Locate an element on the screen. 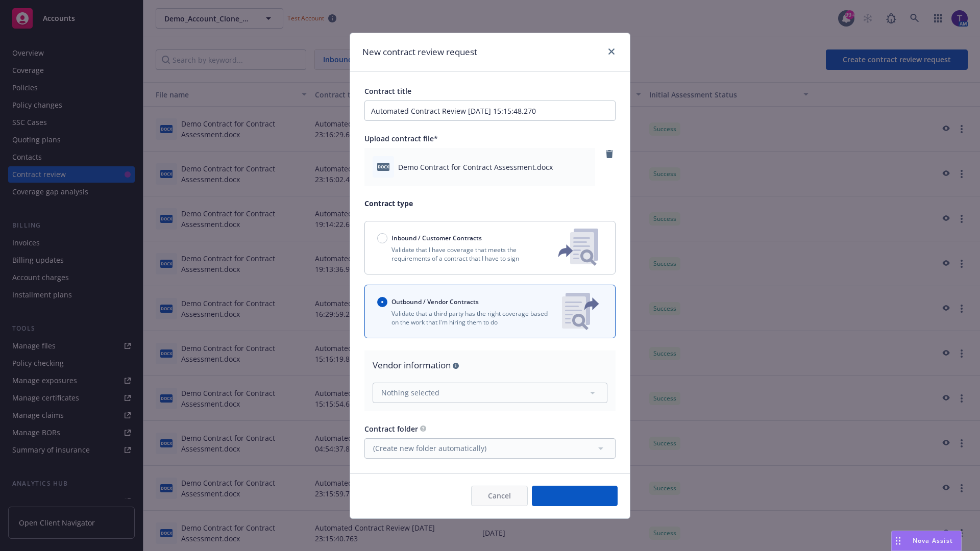 Image resolution: width=980 pixels, height=551 pixels. div: Vendor information is located at coordinates (490, 365).